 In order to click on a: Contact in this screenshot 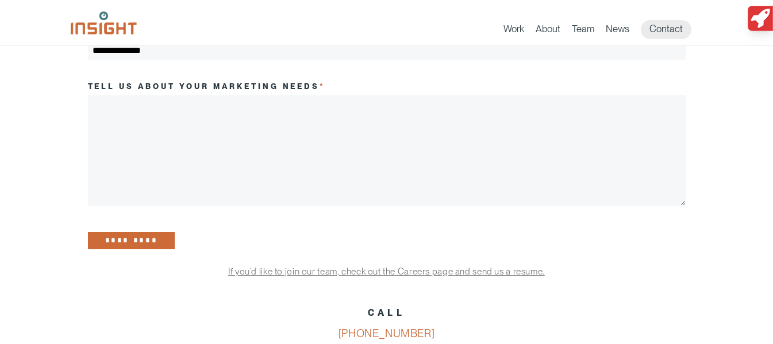, I will do `click(666, 29)`.